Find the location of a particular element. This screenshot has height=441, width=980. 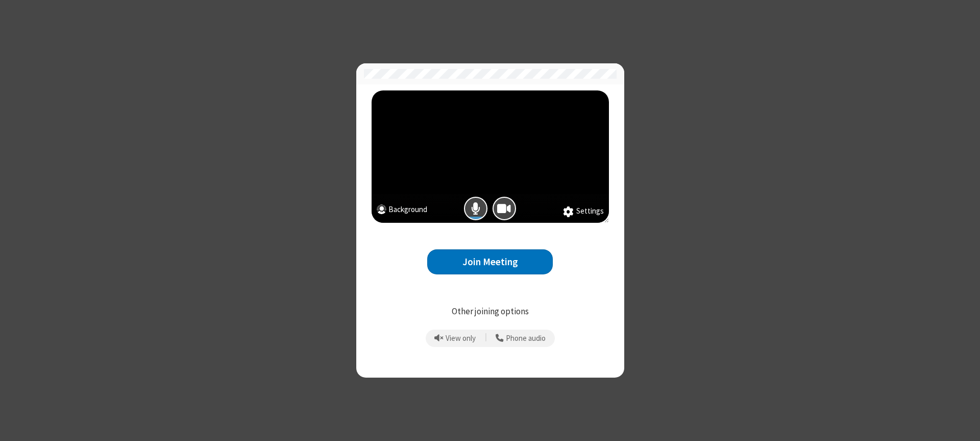

button: Background is located at coordinates (402, 211).